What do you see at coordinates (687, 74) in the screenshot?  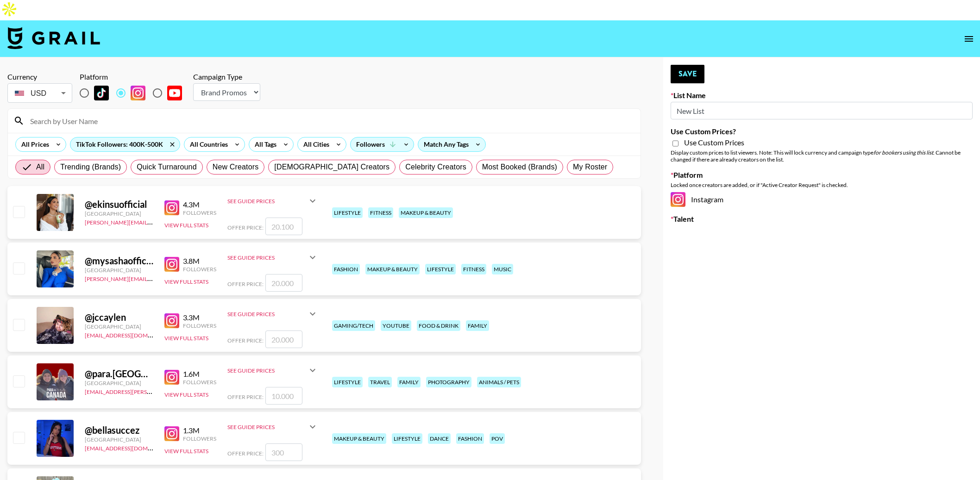 I see `button: Save` at bounding box center [687, 74].